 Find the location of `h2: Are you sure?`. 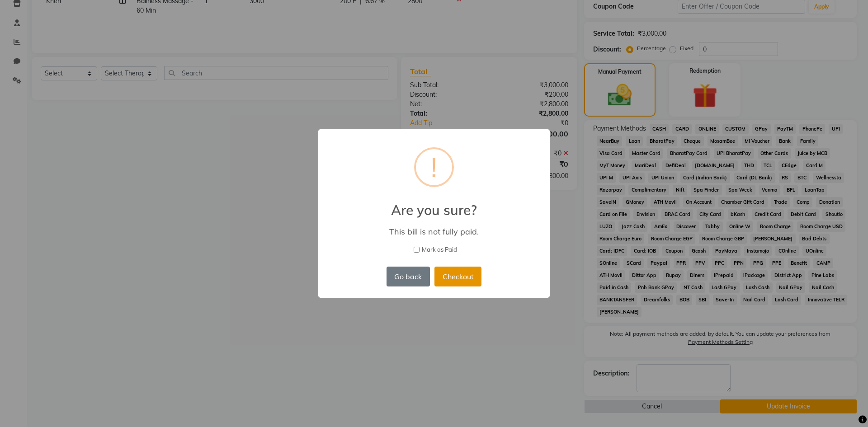

h2: Are you sure? is located at coordinates (434, 205).